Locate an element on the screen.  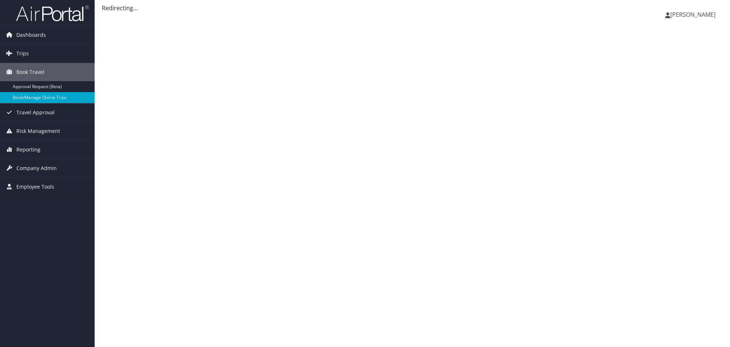
span: Travel Approval is located at coordinates (35, 112).